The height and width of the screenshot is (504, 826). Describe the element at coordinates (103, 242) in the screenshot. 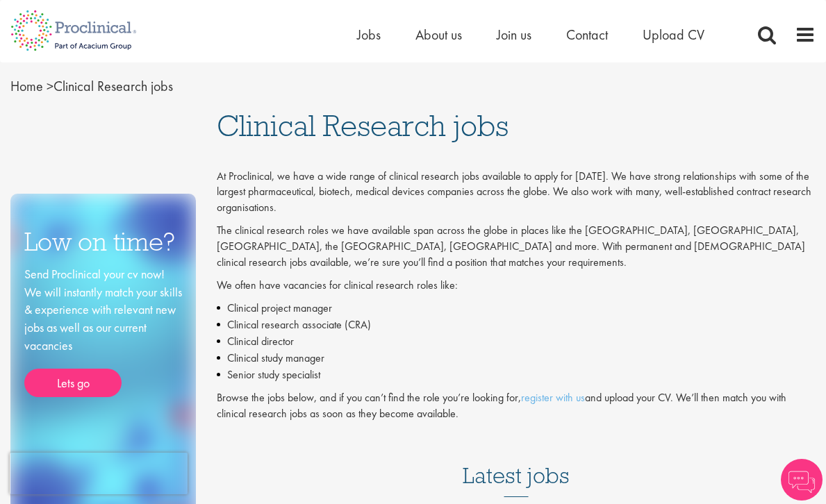

I see `h3: Low on time?` at that location.